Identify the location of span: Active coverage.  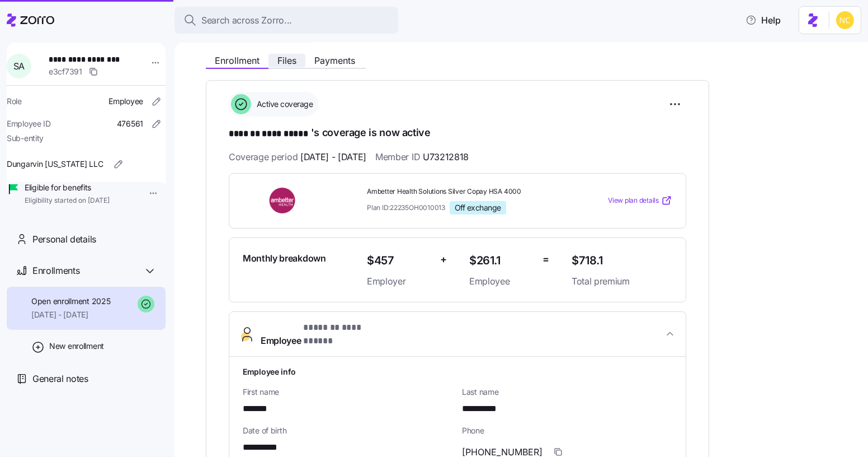
(283, 104).